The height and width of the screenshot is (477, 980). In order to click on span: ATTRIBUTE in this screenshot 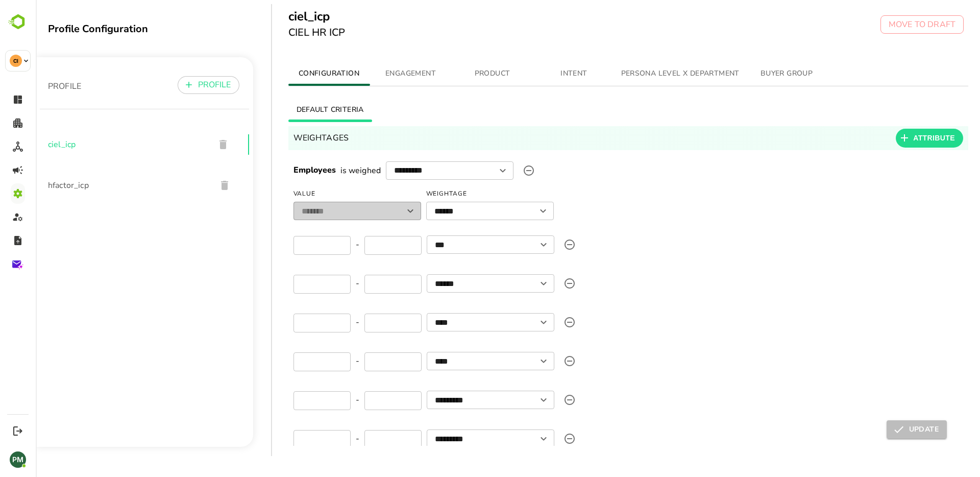, I will do `click(898, 138)`.